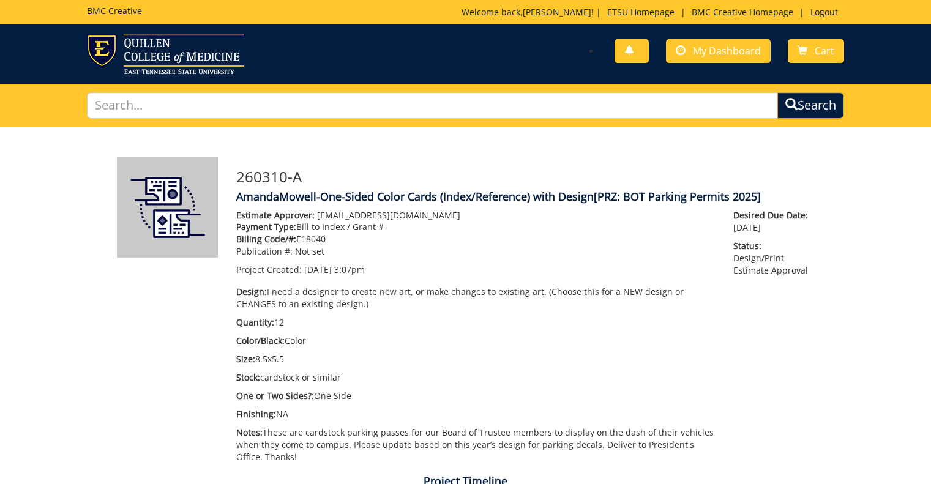  What do you see at coordinates (275, 215) in the screenshot?
I see `span: Estimate Approver:` at bounding box center [275, 215].